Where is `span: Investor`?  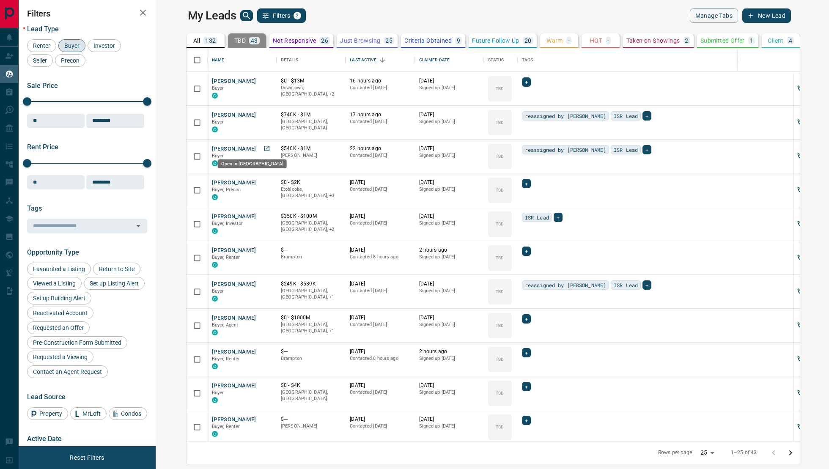 span: Investor is located at coordinates (104, 46).